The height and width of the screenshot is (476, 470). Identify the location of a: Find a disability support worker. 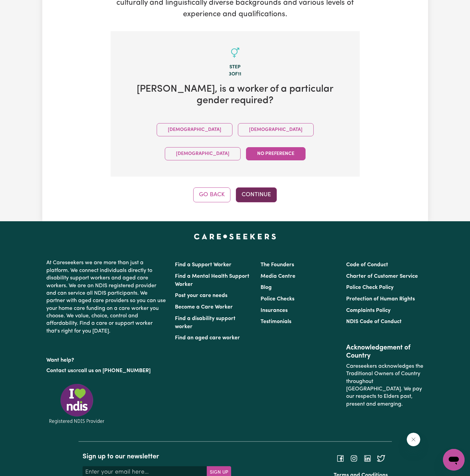
(205, 323).